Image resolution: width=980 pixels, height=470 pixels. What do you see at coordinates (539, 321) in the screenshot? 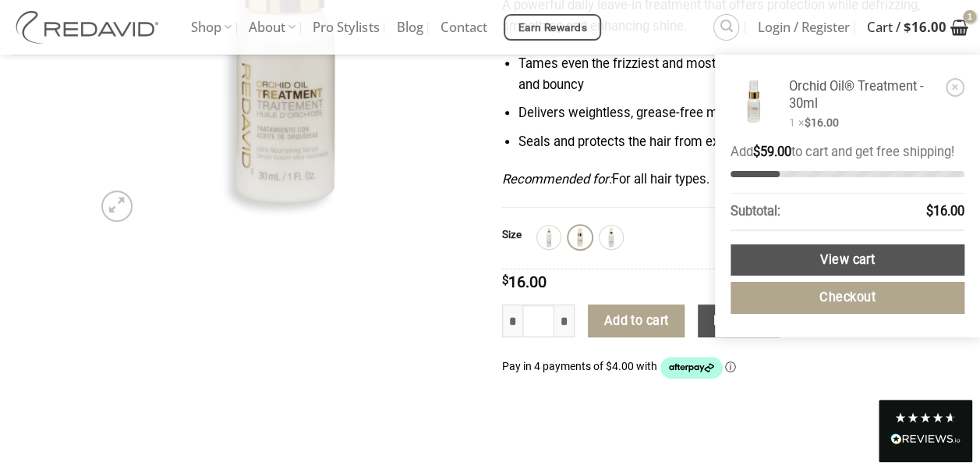
I see `input: Product quantity` at bounding box center [539, 321].